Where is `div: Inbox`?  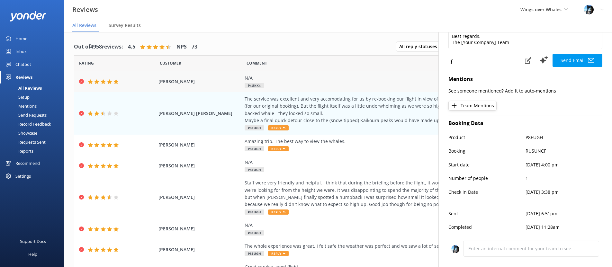
div: Inbox is located at coordinates (21, 51).